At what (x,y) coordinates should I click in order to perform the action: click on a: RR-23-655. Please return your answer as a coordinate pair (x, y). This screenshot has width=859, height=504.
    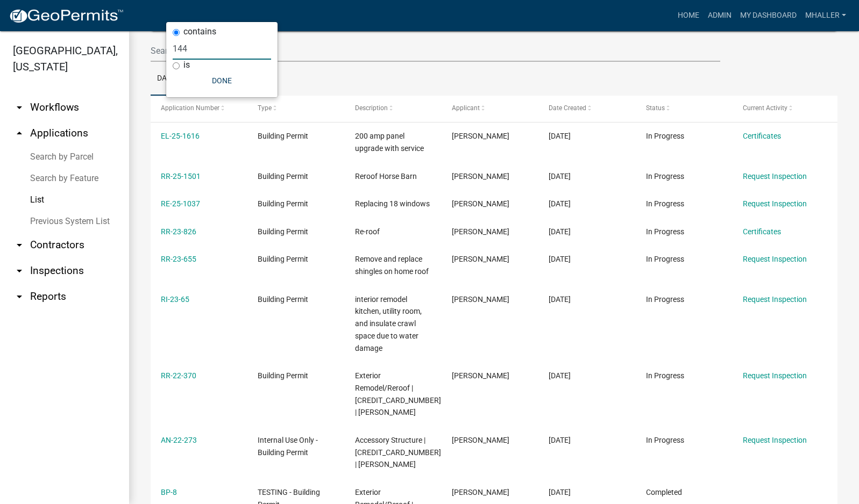
    Looking at the image, I should click on (178, 259).